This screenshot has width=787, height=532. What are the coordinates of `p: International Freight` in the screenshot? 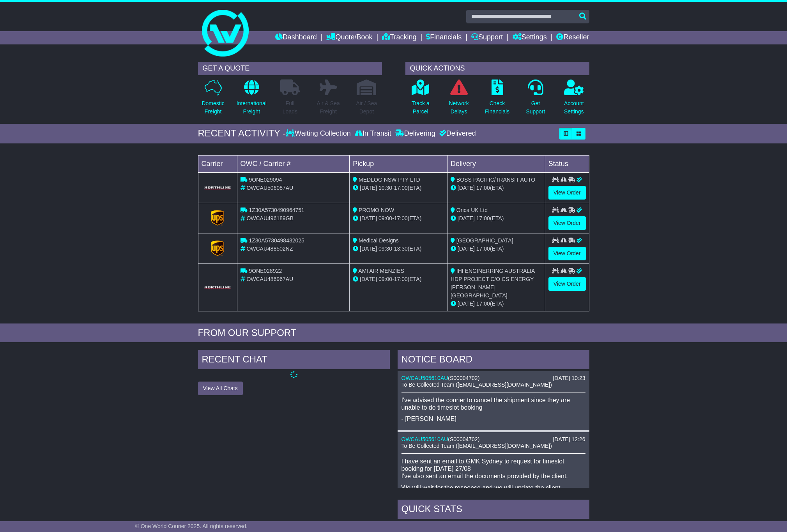 It's located at (251, 108).